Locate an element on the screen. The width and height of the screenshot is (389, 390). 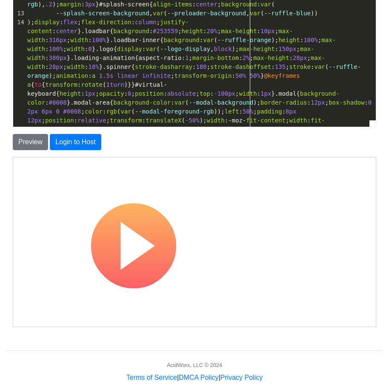
span: 1 is located at coordinates (187, 58).